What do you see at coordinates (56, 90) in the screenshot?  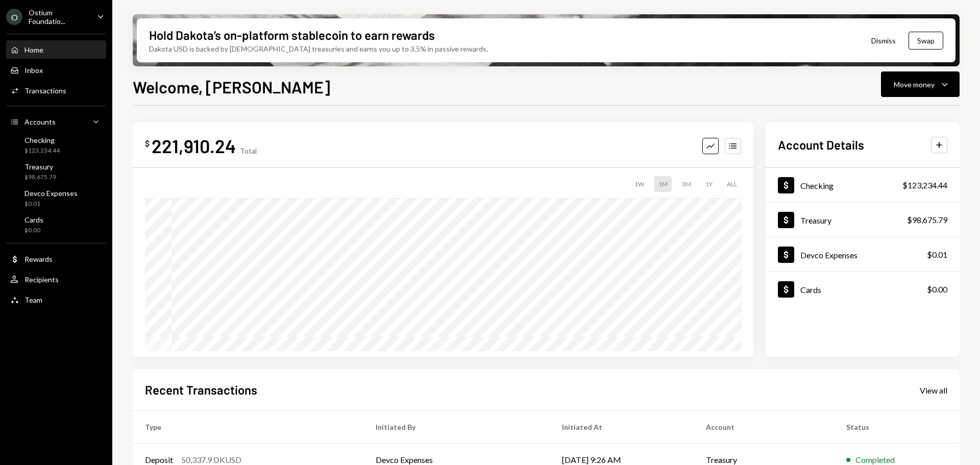 I see `a: Transactions` at bounding box center [56, 90].